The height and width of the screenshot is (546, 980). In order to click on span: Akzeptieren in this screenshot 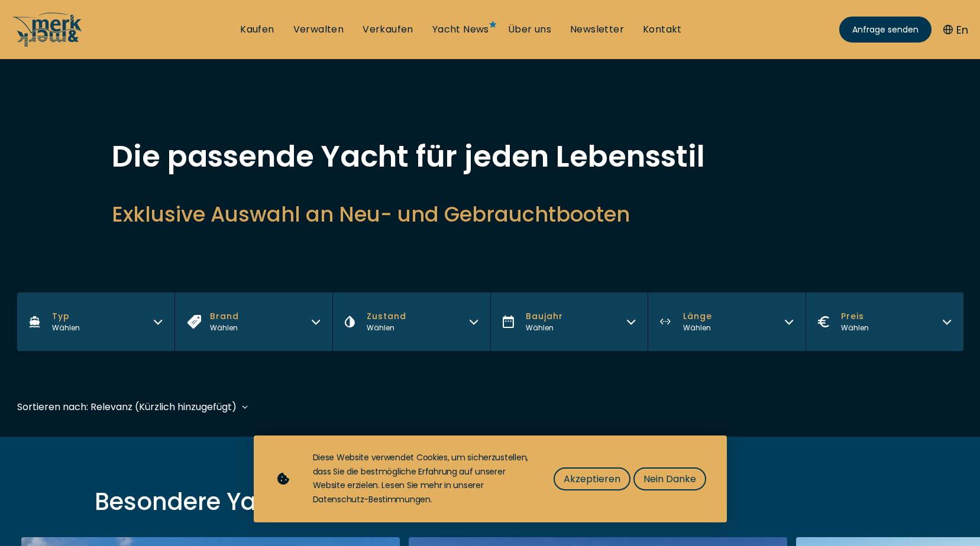, I will do `click(592, 479)`.